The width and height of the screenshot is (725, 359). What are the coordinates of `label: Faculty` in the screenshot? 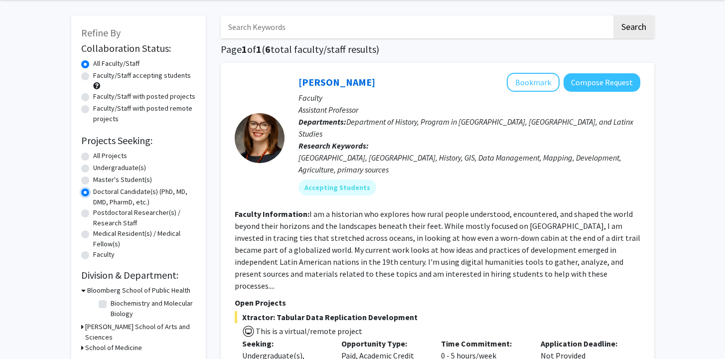 It's located at (104, 254).